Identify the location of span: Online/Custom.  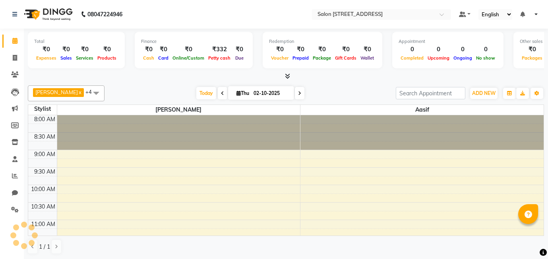
(188, 58).